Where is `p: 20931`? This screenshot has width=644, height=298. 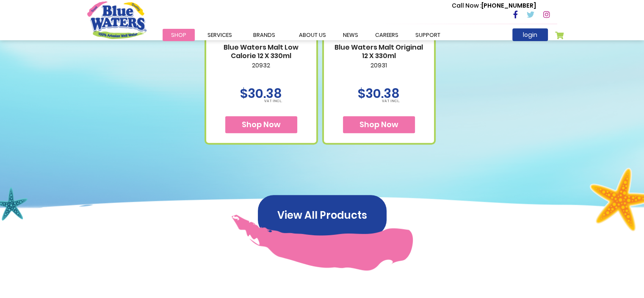
p: 20931 is located at coordinates (379, 71).